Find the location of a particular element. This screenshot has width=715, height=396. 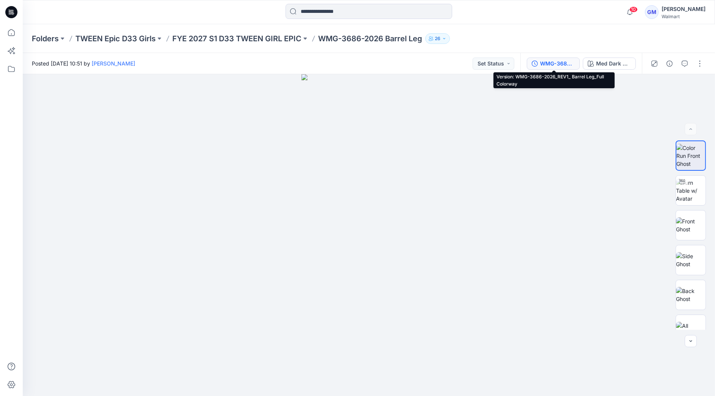

img: Front Ghost is located at coordinates (691, 225).